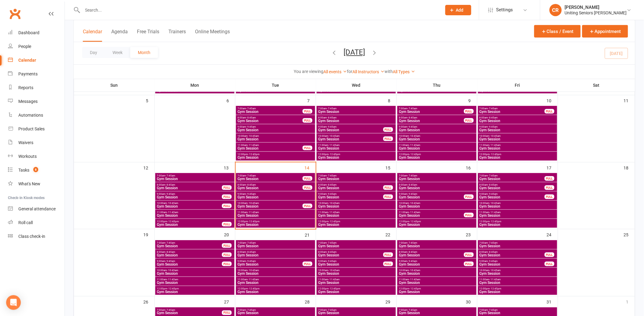 The width and height of the screenshot is (644, 316). Describe the element at coordinates (36, 184) in the screenshot. I see `a: What's New` at that location.